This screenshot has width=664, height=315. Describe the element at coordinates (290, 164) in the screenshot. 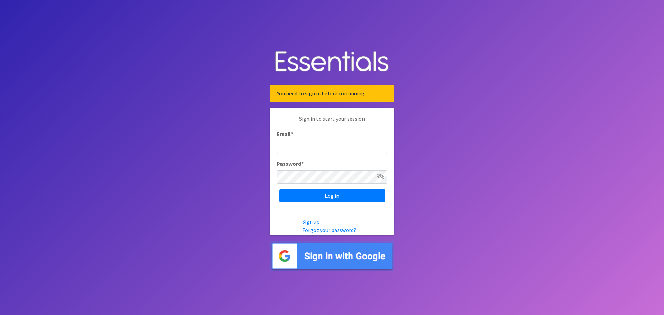

I see `label: Password` at that location.